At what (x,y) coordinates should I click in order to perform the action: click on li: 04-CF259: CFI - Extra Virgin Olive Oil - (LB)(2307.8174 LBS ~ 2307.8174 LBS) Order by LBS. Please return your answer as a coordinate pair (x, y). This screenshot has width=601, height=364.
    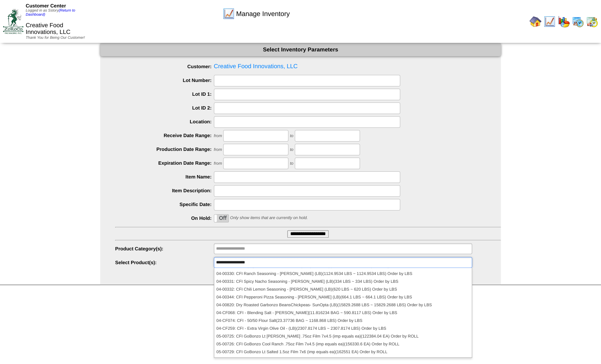
    Looking at the image, I should click on (343, 329).